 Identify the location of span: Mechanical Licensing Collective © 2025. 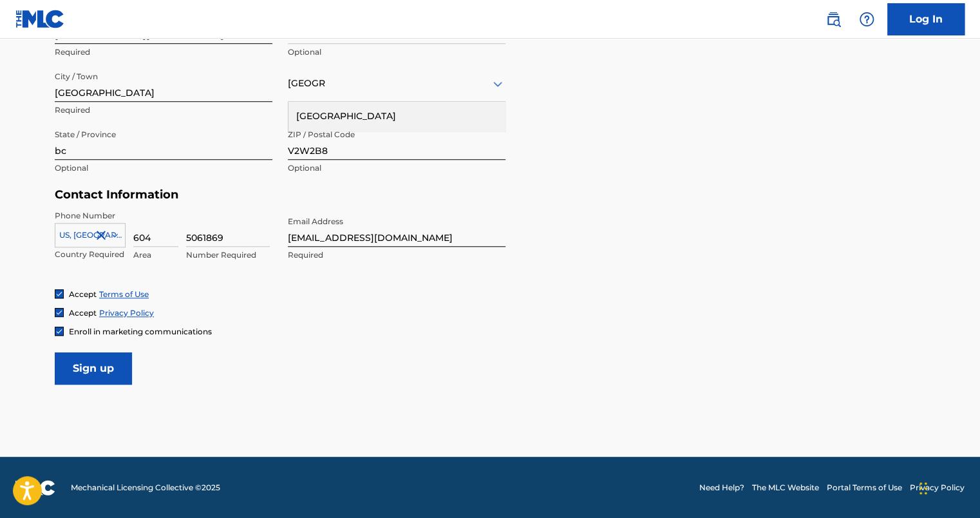
(145, 487).